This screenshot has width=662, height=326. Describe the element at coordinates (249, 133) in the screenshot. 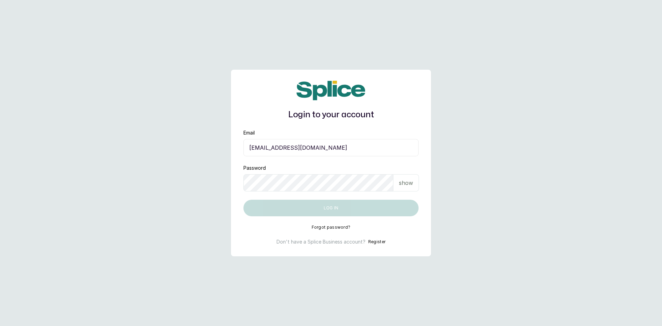

I see `label: Email` at that location.